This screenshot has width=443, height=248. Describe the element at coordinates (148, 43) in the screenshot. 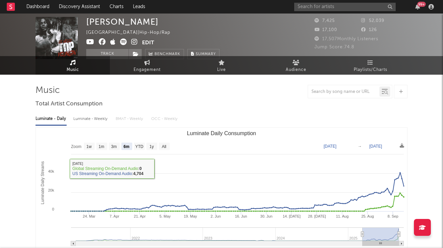

I see `button: Edit` at that location.